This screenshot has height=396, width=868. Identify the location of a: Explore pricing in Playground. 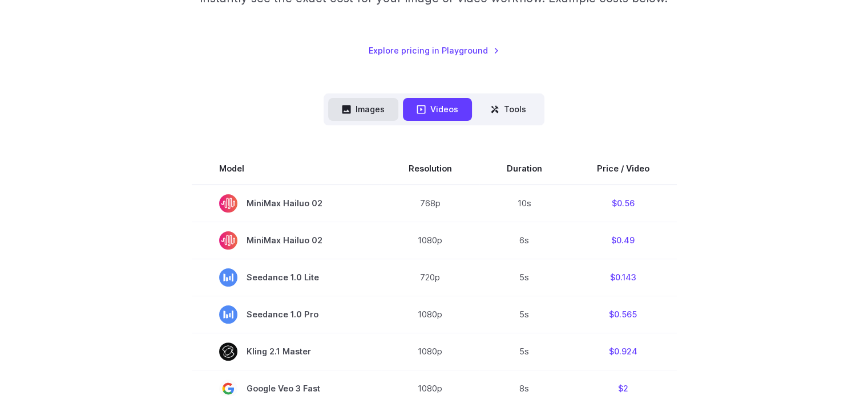
(434, 50).